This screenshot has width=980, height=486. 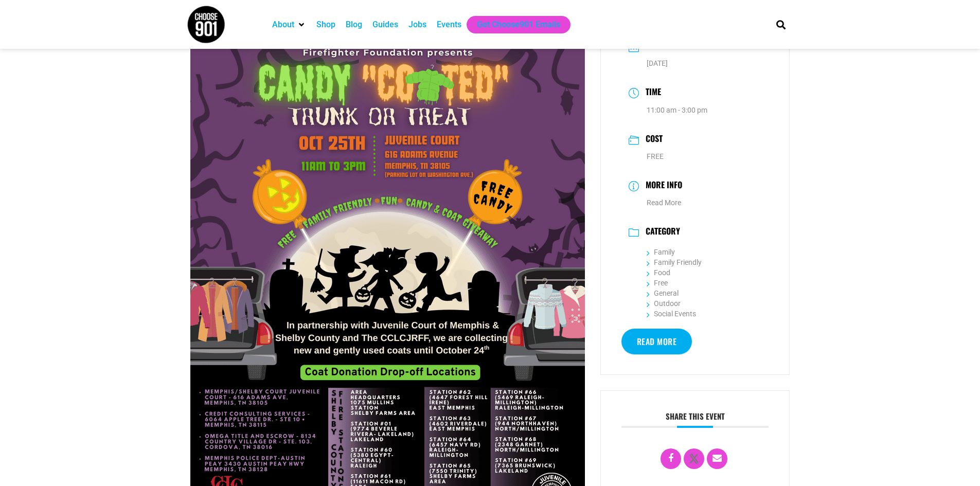 What do you see at coordinates (449, 25) in the screenshot?
I see `a: Events` at bounding box center [449, 25].